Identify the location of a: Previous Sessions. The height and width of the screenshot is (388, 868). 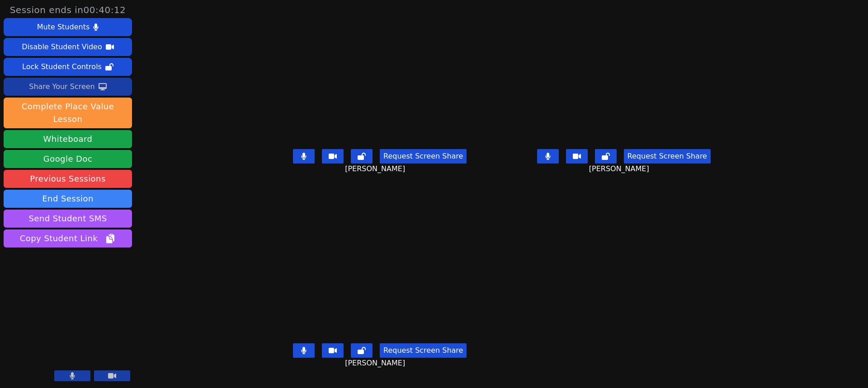
(68, 179).